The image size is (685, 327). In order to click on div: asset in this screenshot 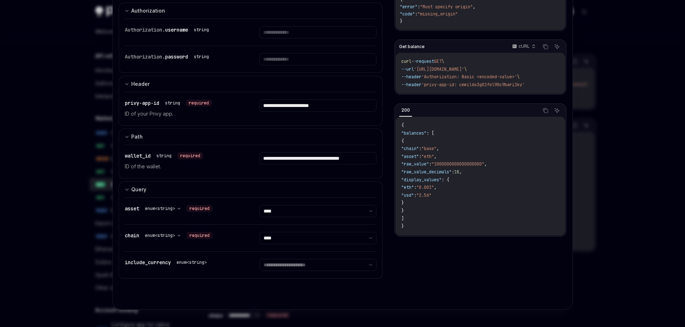, I will do `click(169, 209)`.